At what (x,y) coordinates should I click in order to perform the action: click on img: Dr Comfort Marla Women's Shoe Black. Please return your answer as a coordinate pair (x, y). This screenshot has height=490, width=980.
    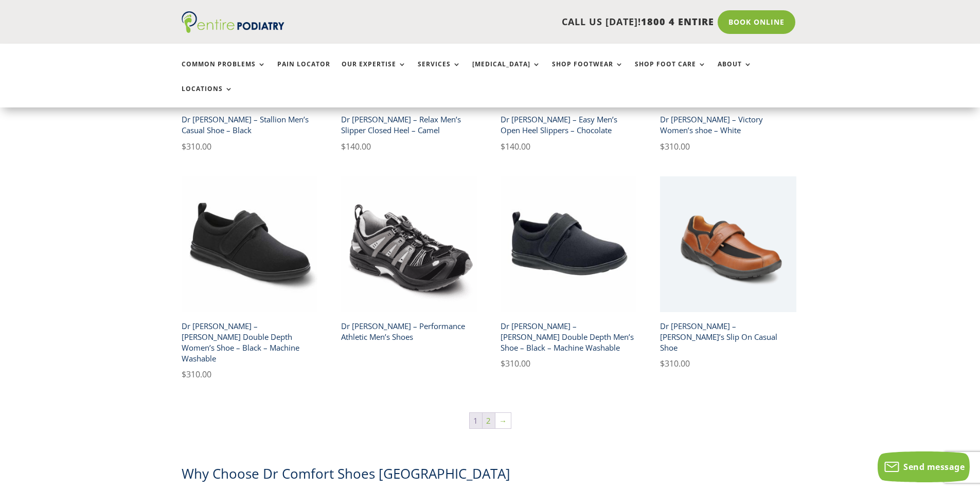
    Looking at the image, I should click on (249, 245).